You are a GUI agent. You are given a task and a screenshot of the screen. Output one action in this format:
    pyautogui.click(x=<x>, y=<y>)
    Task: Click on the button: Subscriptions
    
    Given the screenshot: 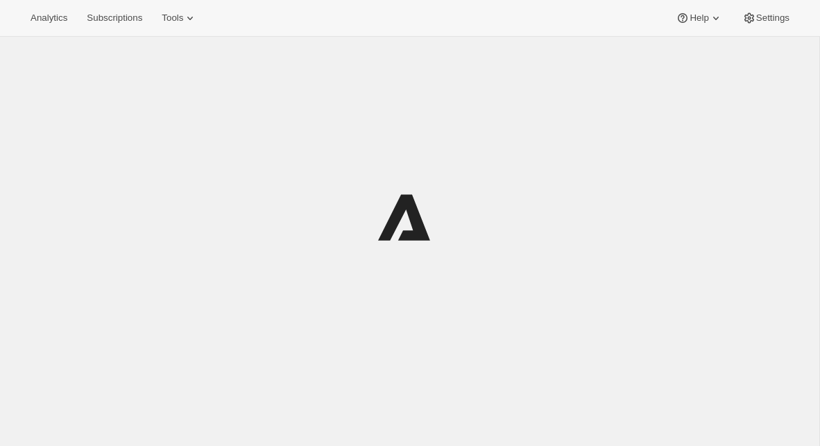 What is the action you would take?
    pyautogui.click(x=114, y=18)
    